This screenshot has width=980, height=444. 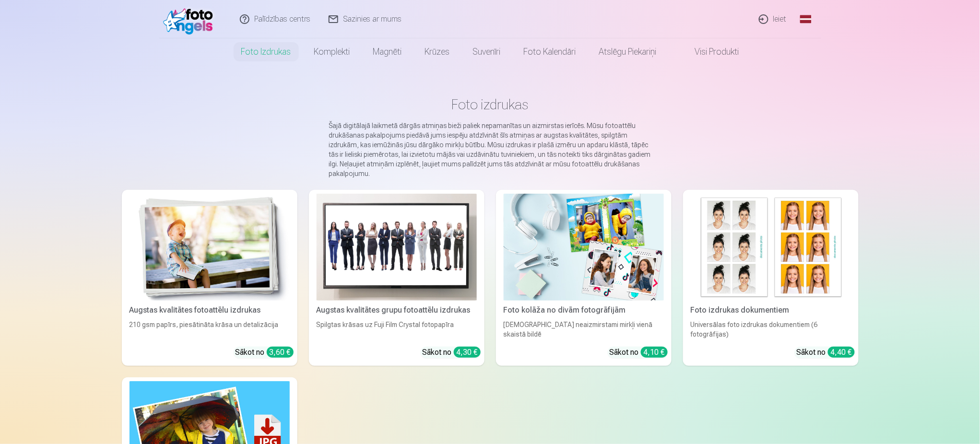 What do you see at coordinates (841, 352) in the screenshot?
I see `div: 4,40 €` at bounding box center [841, 352].